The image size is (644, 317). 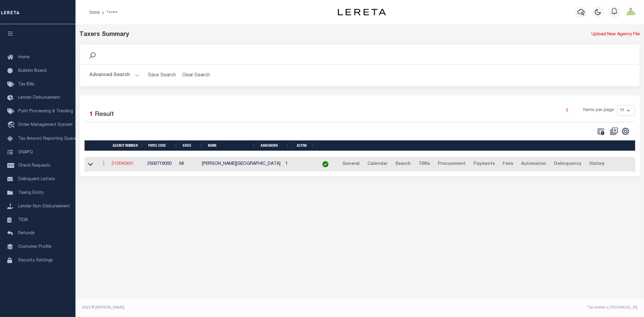 What do you see at coordinates (568, 164) in the screenshot?
I see `a: Delinquency` at bounding box center [568, 164].